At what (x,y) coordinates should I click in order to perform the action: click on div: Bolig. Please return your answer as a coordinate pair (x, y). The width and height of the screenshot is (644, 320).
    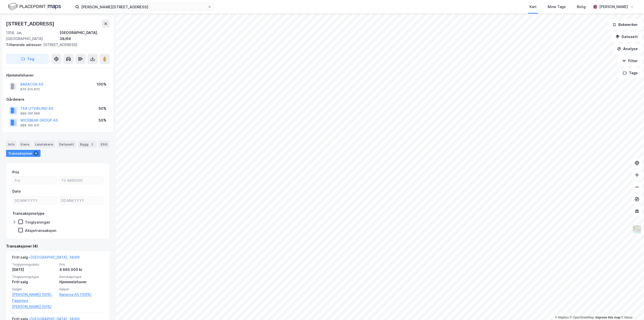
    Looking at the image, I should click on (581, 7).